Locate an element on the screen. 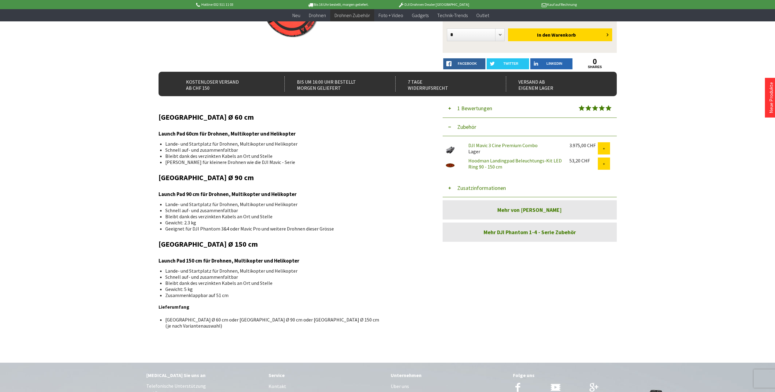  button: In den Warenkorb is located at coordinates (560, 35).